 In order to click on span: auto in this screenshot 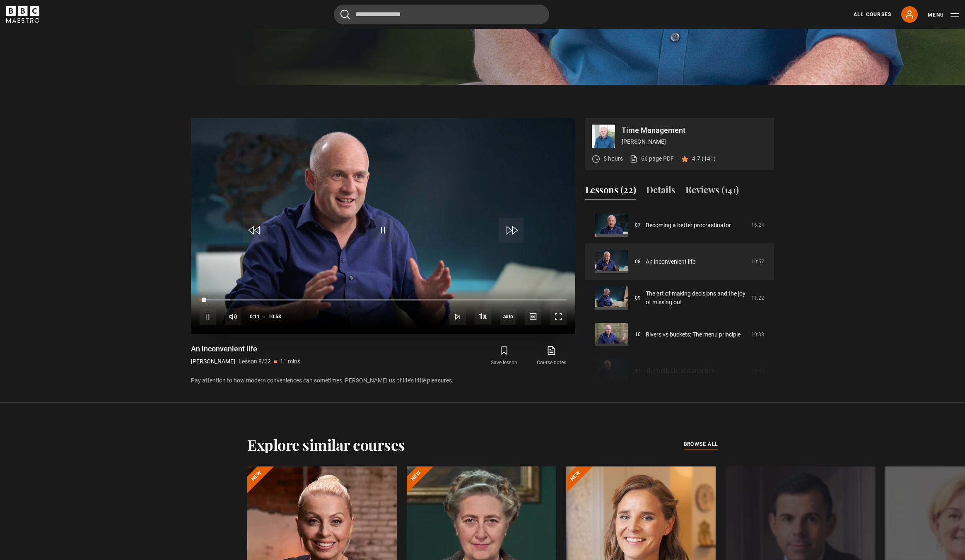, I will do `click(508, 317)`.